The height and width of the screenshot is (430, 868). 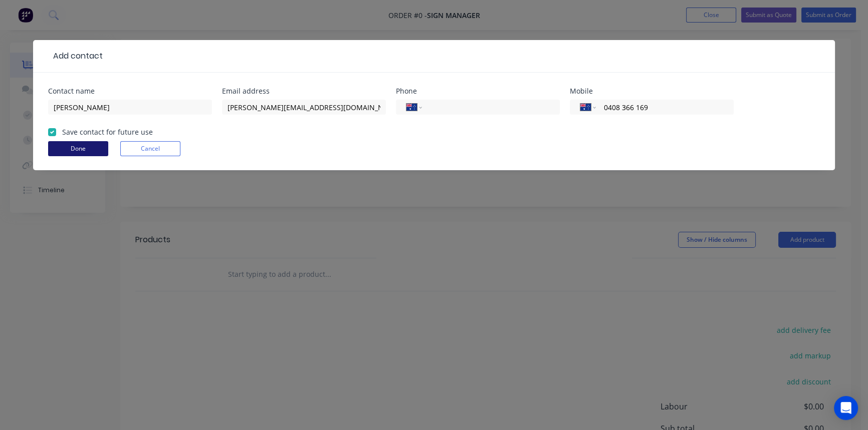 What do you see at coordinates (304, 91) in the screenshot?
I see `div: Email address` at bounding box center [304, 91].